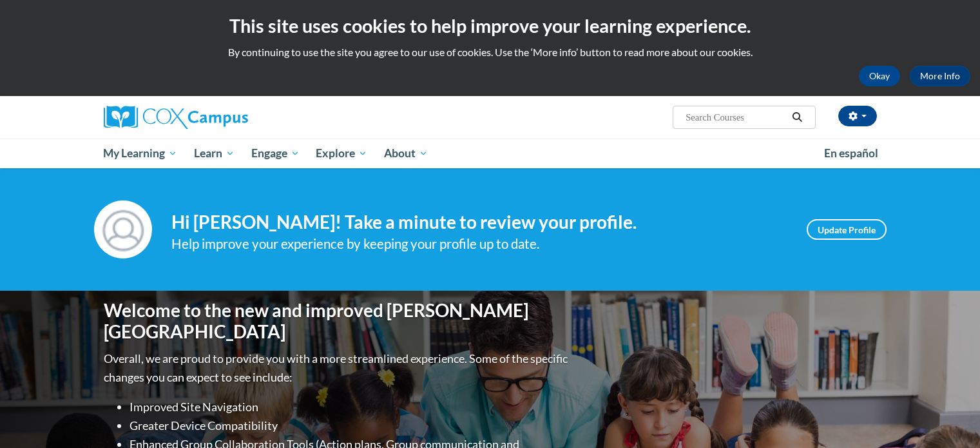 The height and width of the screenshot is (448, 980). I want to click on img: Cox Campus, so click(176, 117).